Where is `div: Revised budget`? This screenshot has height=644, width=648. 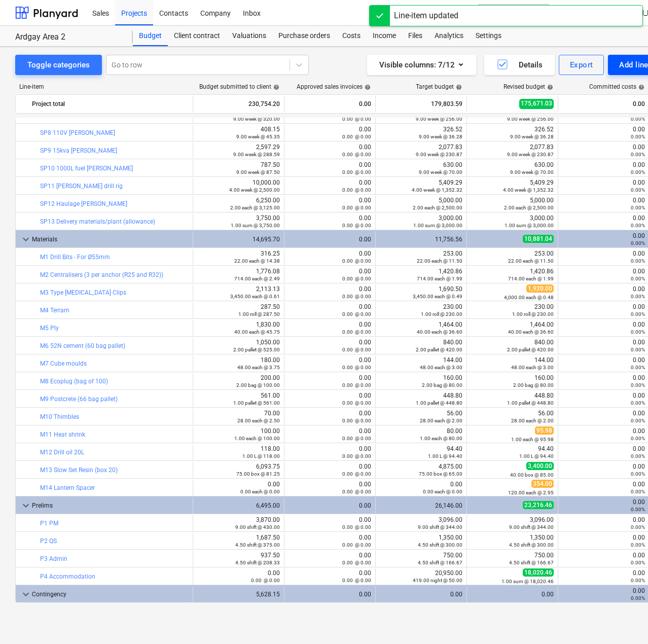 div: Revised budget is located at coordinates (528, 87).